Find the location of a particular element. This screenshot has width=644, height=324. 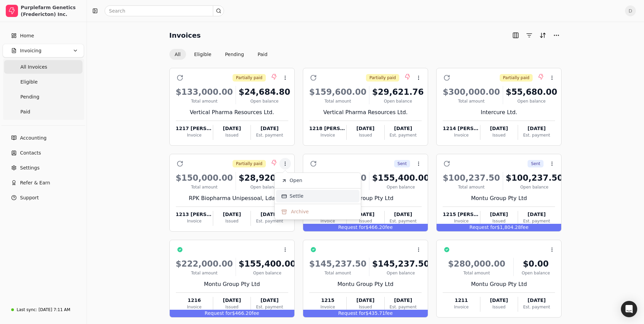

a: Accounting is located at coordinates (43, 138).